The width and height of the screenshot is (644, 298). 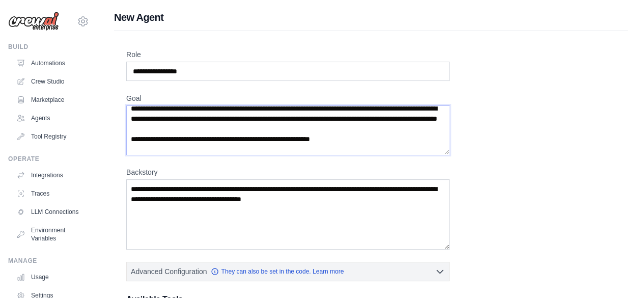 What do you see at coordinates (50, 63) in the screenshot?
I see `a: Automations` at bounding box center [50, 63].